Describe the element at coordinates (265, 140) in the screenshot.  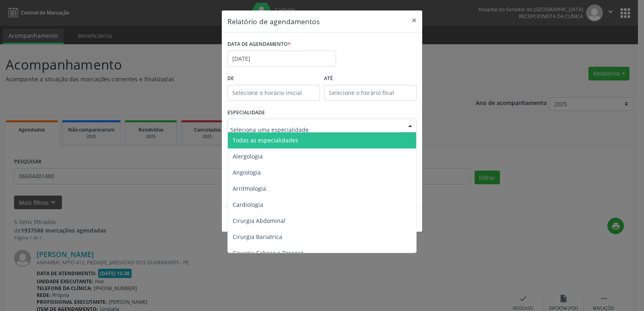
I see `span: Todas as especialidades` at that location.